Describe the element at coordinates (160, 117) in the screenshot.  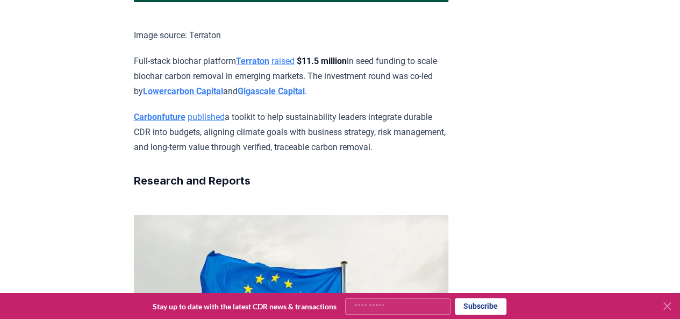
I see `strong: Carbonfuture` at that location.